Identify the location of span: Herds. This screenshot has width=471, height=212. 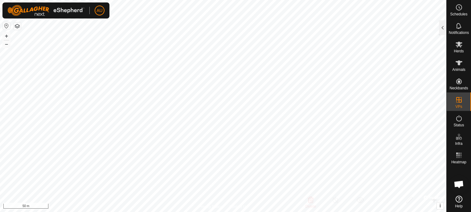
(459, 51).